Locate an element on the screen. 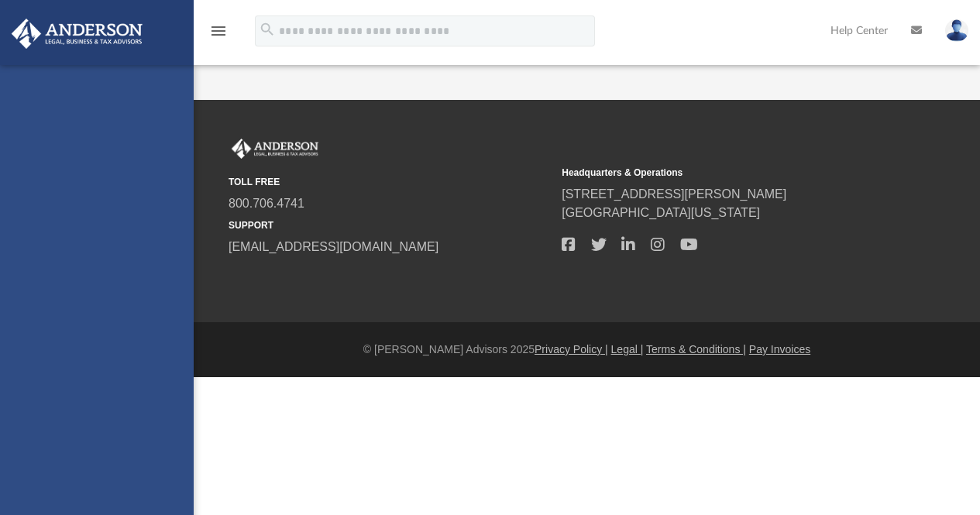  a: Pay Invoices is located at coordinates (779, 350).